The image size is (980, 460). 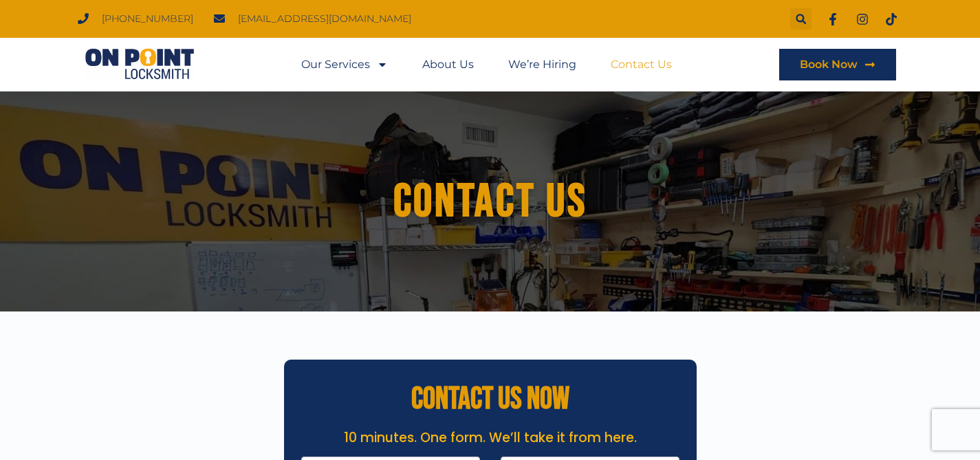 What do you see at coordinates (838, 65) in the screenshot?
I see `a: Book Now` at bounding box center [838, 65].